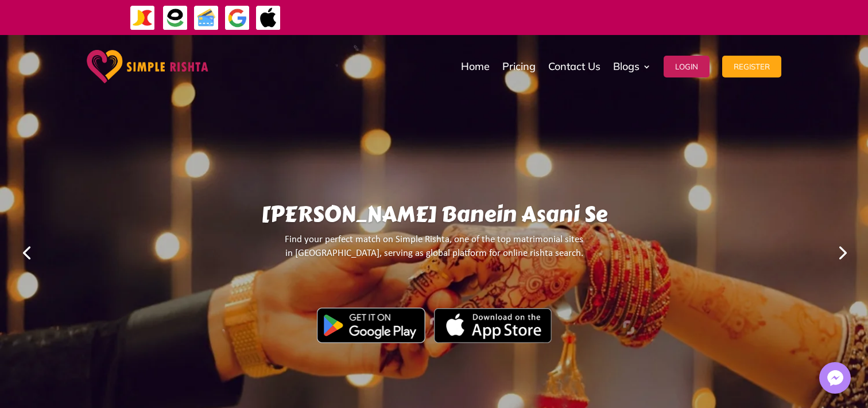  Describe the element at coordinates (237, 17) in the screenshot. I see `img: GooglePay-icon` at that location.